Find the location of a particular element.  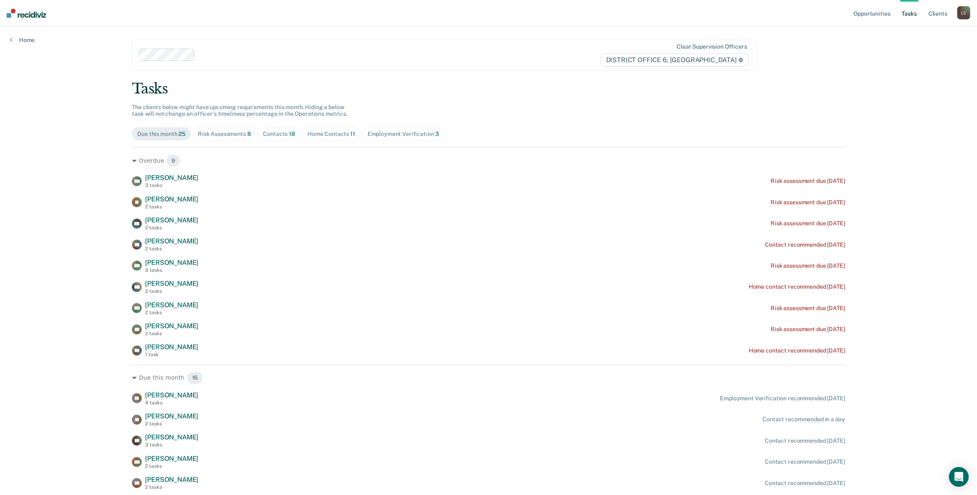

div: 1 task is located at coordinates (171, 355).